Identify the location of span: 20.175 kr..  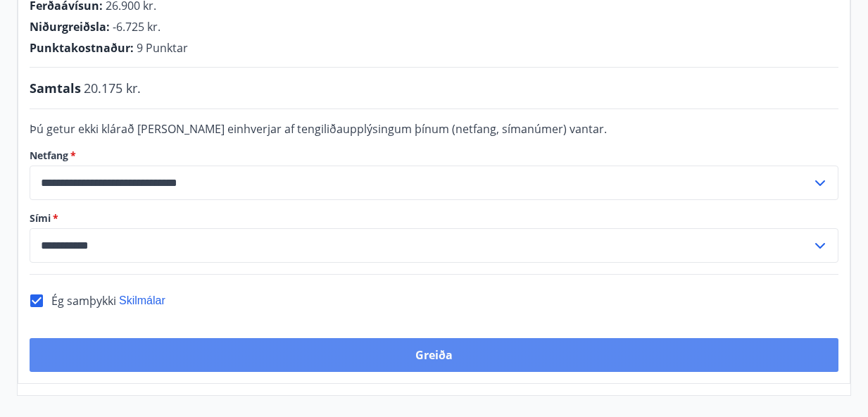
(112, 88).